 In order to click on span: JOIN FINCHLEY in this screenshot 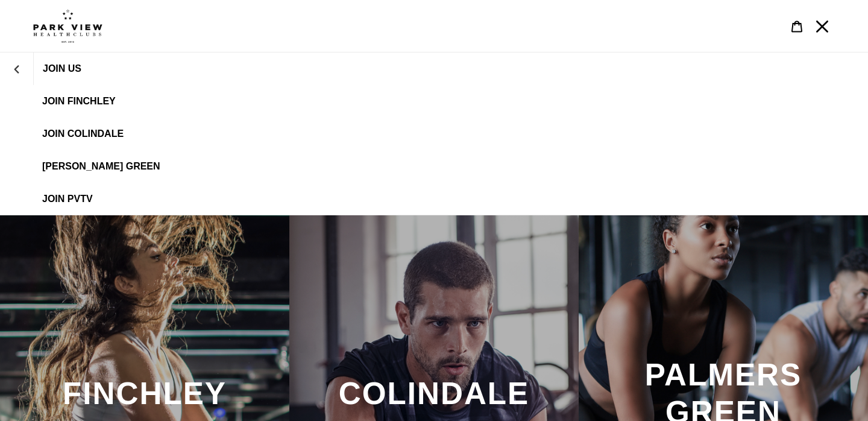, I will do `click(79, 101)`.